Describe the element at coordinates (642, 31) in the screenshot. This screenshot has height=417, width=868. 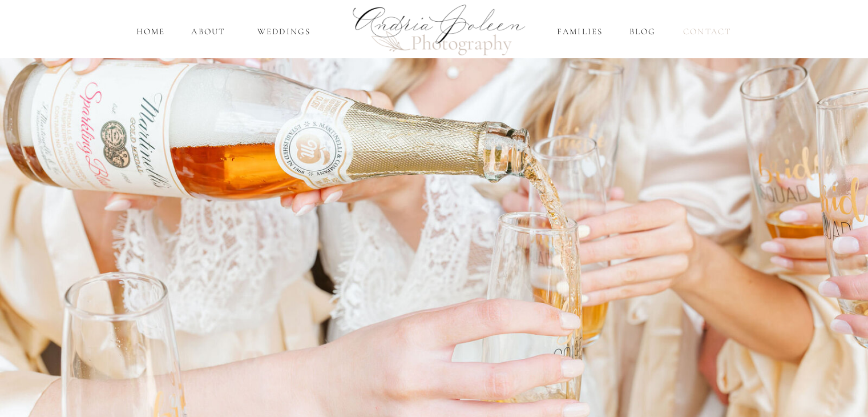
I see `a: Blog` at that location.